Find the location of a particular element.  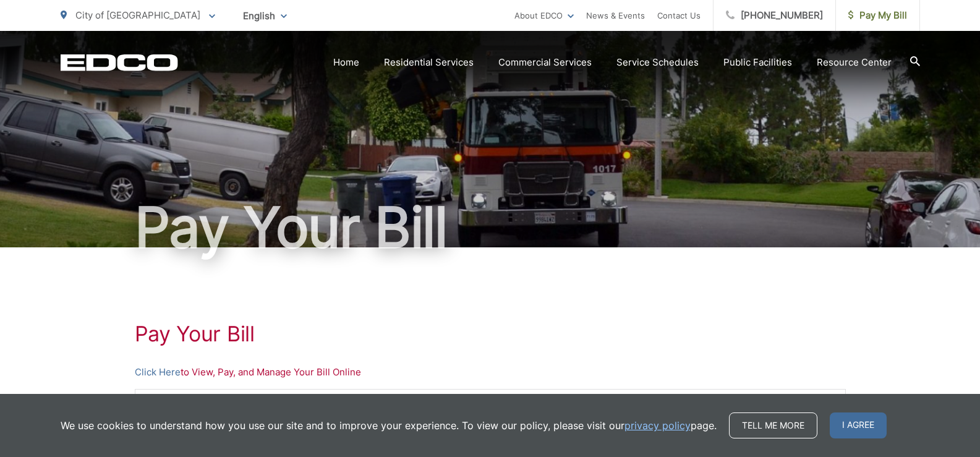

a: EDCD logo. Return to the homepage. is located at coordinates (119, 63).